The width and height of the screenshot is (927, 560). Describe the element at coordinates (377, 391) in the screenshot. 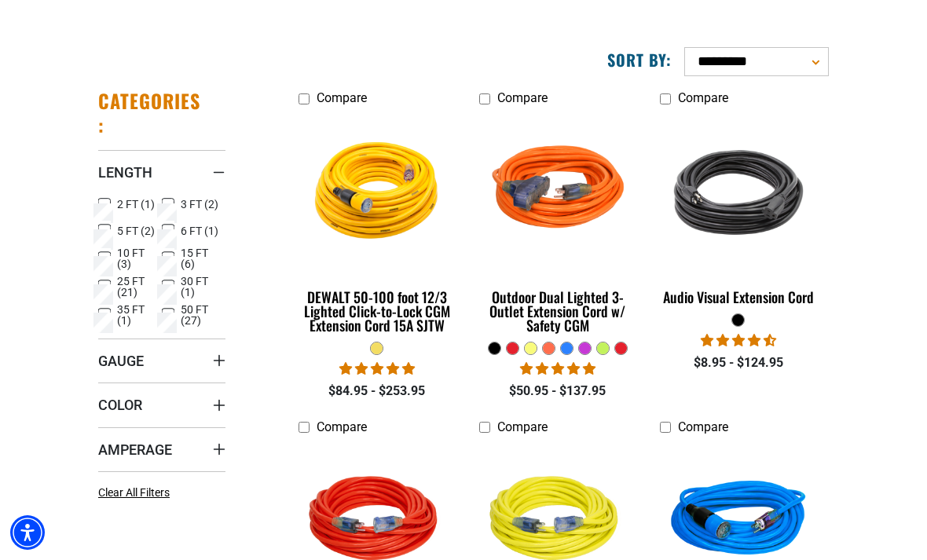

I see `div: $84.95 - $253.95` at that location.